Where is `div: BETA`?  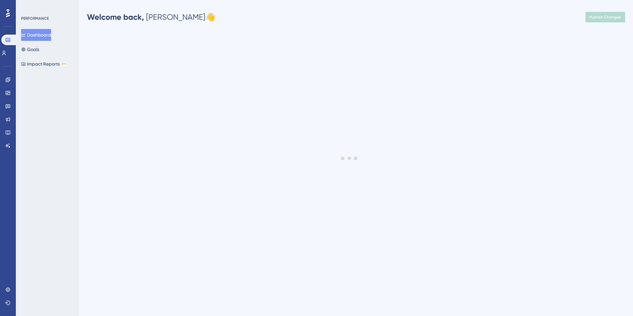 div: BETA is located at coordinates (64, 64).